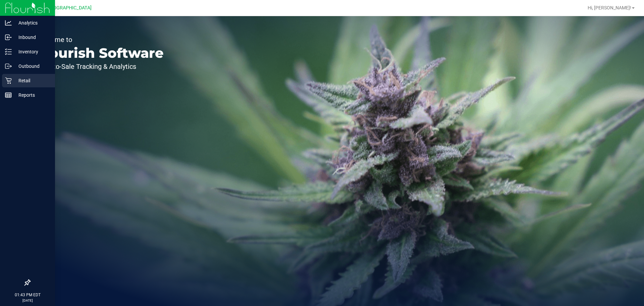  I want to click on p: Analytics, so click(32, 23).